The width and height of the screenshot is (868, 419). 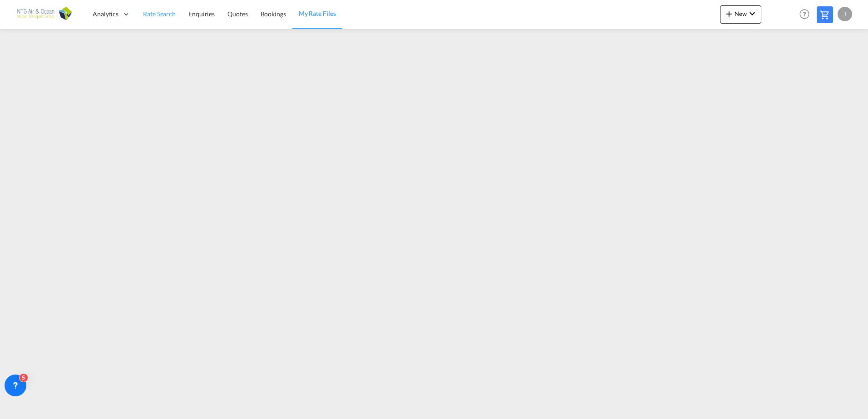 I want to click on span: Quotes, so click(x=237, y=14).